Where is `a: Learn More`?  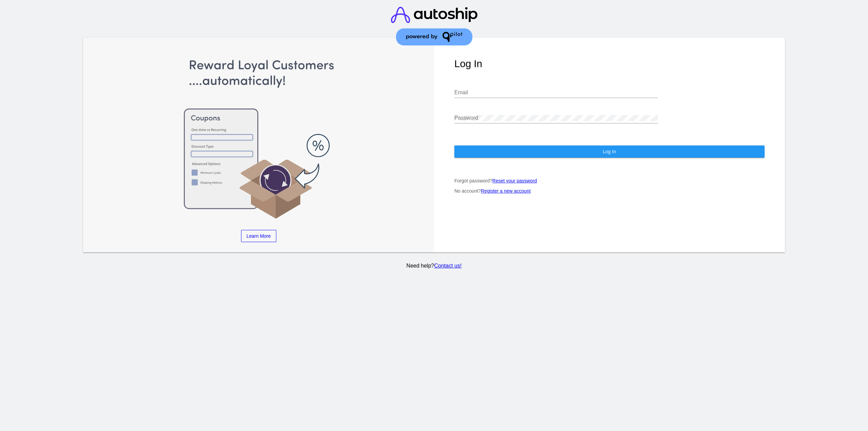
a: Learn More is located at coordinates (259, 236).